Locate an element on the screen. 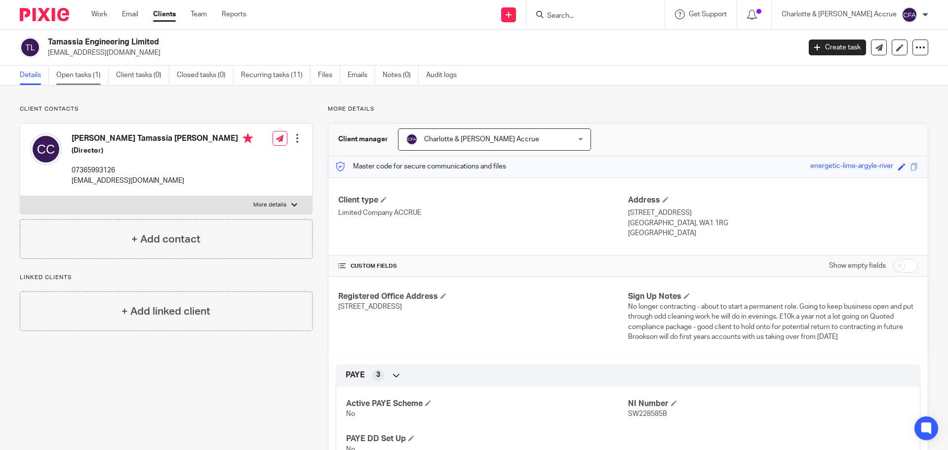  a: Files is located at coordinates (329, 75).